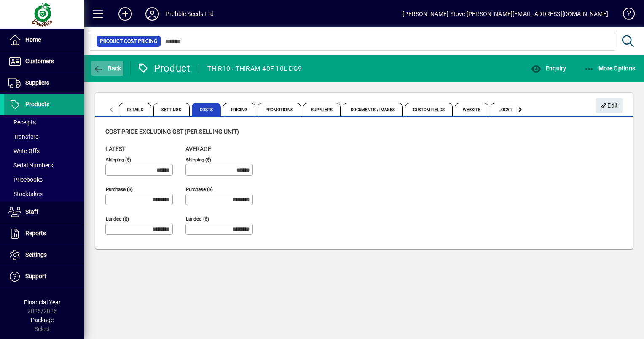 The height and width of the screenshot is (339, 644). What do you see at coordinates (510, 110) in the screenshot?
I see `span: Locations` at bounding box center [510, 110].